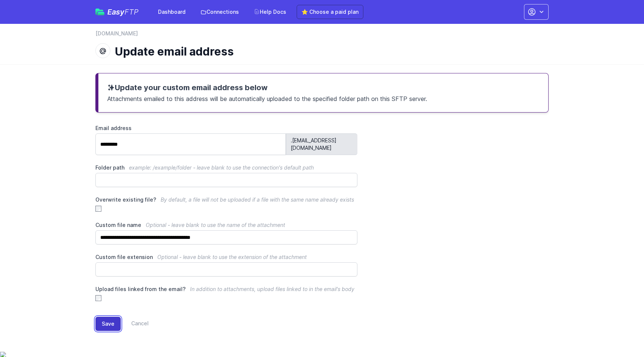  Describe the element at coordinates (272, 289) in the screenshot. I see `span: In addition to attachments, upload files linked to in the email's body` at that location.